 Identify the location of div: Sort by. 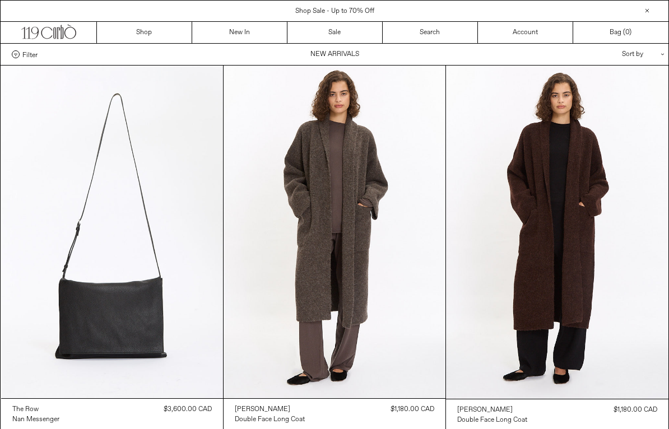
(607, 54).